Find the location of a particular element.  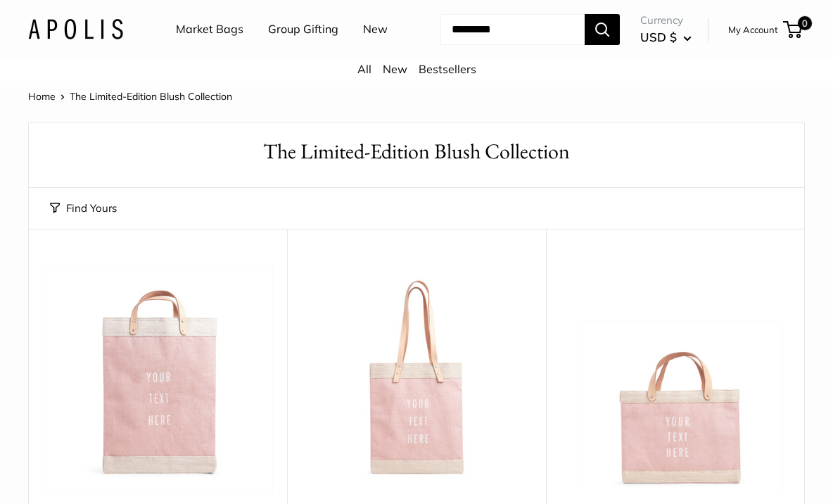

img: description_Our first Blush Market Bag is located at coordinates (157, 378).